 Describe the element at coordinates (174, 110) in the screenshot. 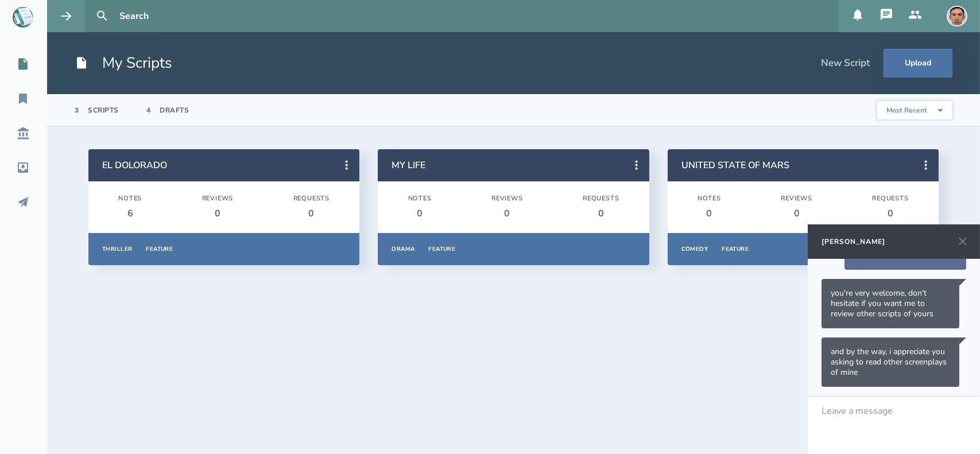

I see `div: Drafts` at that location.